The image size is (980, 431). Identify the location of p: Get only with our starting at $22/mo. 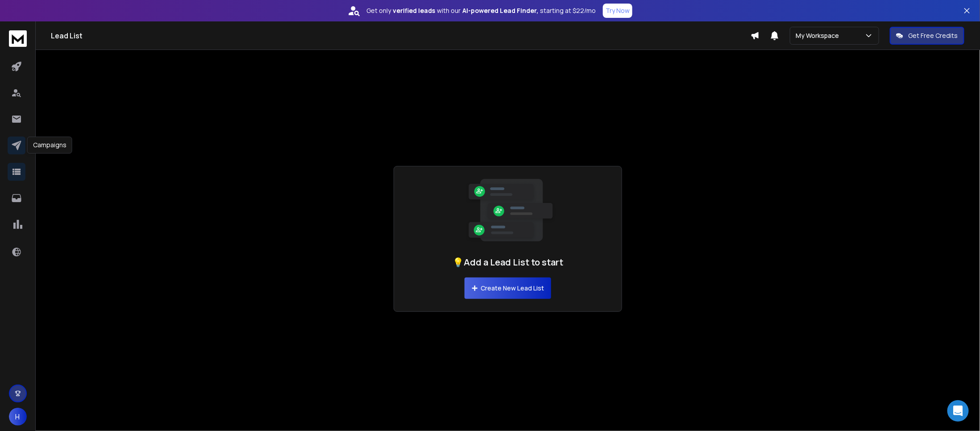
(481, 11).